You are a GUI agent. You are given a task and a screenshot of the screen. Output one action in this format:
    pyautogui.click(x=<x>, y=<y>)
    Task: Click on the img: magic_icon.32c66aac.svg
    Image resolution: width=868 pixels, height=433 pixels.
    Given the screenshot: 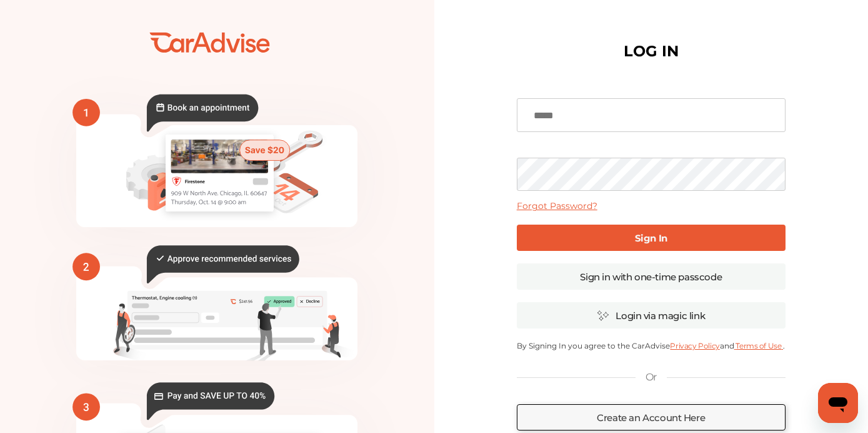 What is the action you would take?
    pyautogui.click(x=603, y=315)
    